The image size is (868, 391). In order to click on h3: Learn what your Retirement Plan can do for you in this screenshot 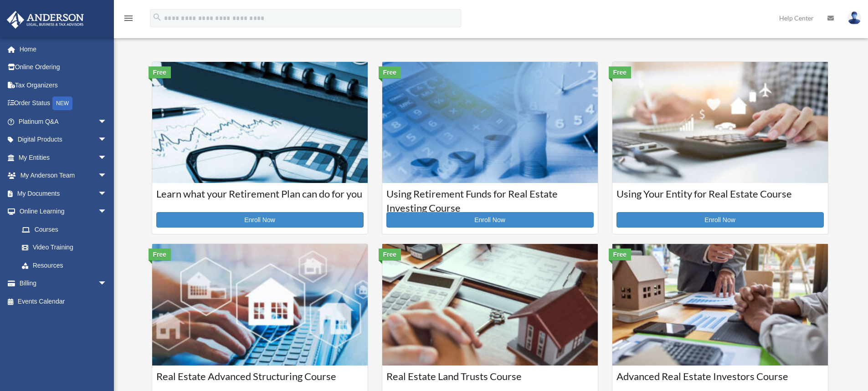, I will do `click(260, 198)`.